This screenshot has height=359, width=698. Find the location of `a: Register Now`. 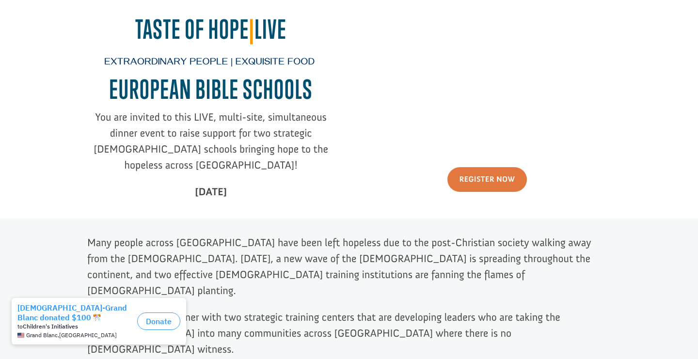

a: Register Now is located at coordinates (487, 179).